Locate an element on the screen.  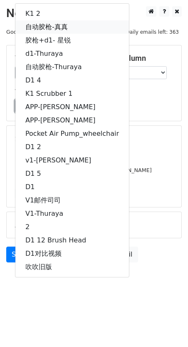
a: Send is located at coordinates (20, 255).